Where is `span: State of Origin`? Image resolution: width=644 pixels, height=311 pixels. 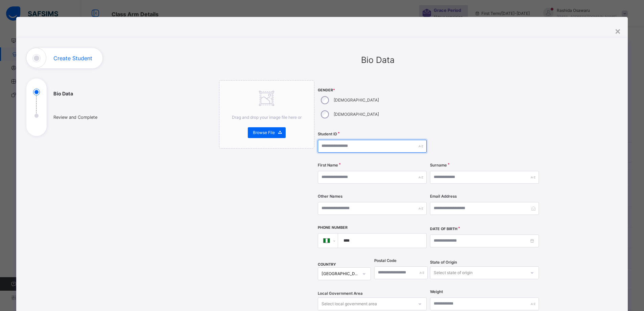 span: State of Origin is located at coordinates (444, 262).